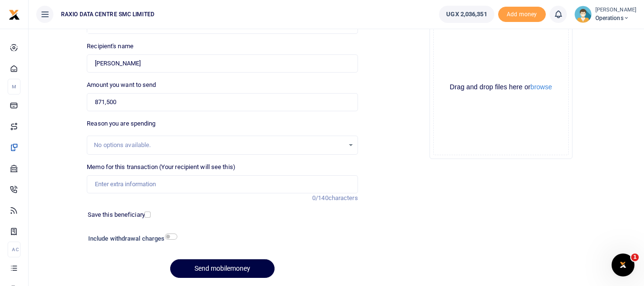  I want to click on input: Loading name..., so click(223, 64).